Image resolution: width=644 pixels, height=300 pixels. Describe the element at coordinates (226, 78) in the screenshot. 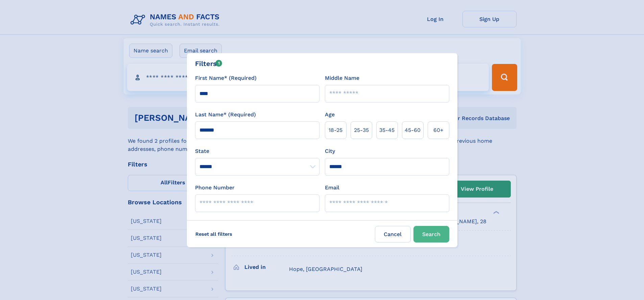

I see `label: First Name* (Required)` at that location.